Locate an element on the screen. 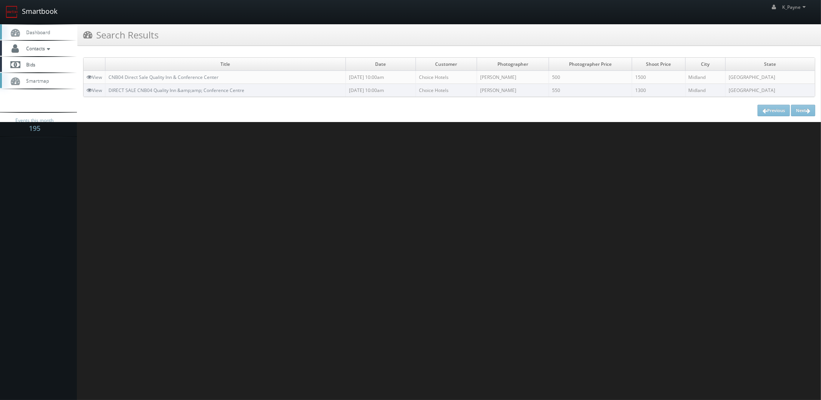 This screenshot has width=821, height=400. a: CNB04 Direct Sale Quality Inn & Conference Center is located at coordinates (164, 77).